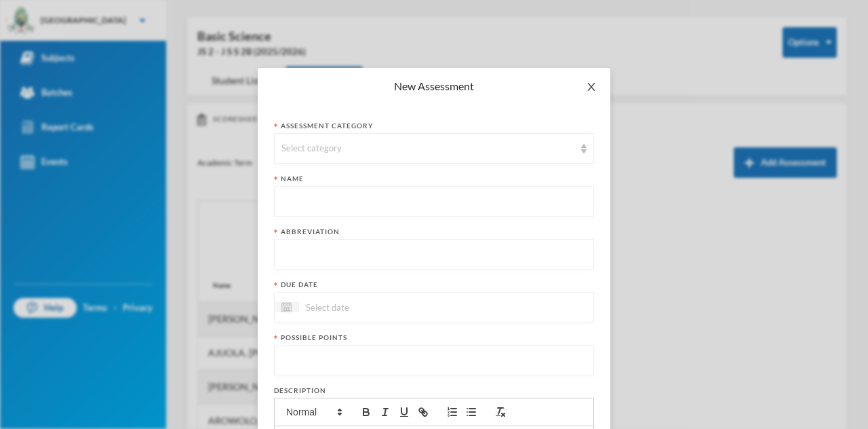 This screenshot has height=429, width=868. What do you see at coordinates (434, 390) in the screenshot?
I see `div: Description` at bounding box center [434, 390].